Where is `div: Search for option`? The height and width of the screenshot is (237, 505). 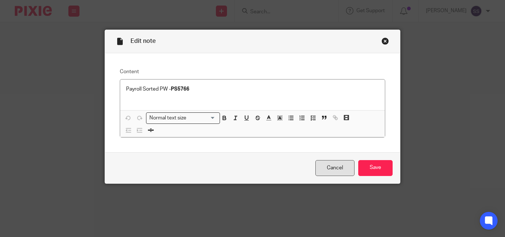
div: Search for option is located at coordinates (183, 118).